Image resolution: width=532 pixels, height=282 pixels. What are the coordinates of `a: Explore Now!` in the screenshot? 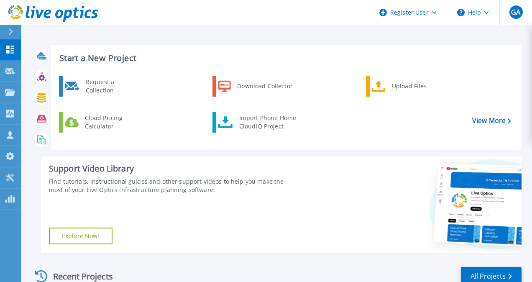 It's located at (81, 236).